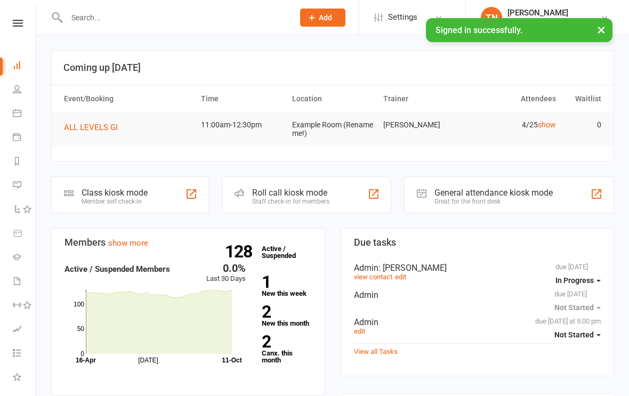 This screenshot has height=396, width=629. Describe the element at coordinates (286, 315) in the screenshot. I see `a: 2New this month` at that location.